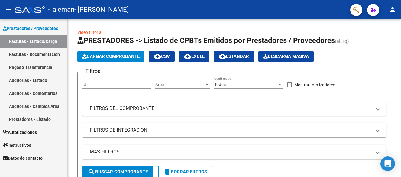 The image size is (401, 177). I want to click on button: Estandar, so click(234, 56).